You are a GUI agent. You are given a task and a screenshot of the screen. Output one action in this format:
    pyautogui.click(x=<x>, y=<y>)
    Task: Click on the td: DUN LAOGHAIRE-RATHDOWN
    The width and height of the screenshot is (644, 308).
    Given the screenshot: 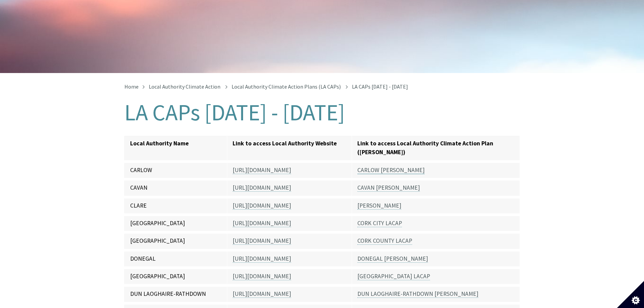 What is the action you would take?
    pyautogui.click(x=176, y=294)
    